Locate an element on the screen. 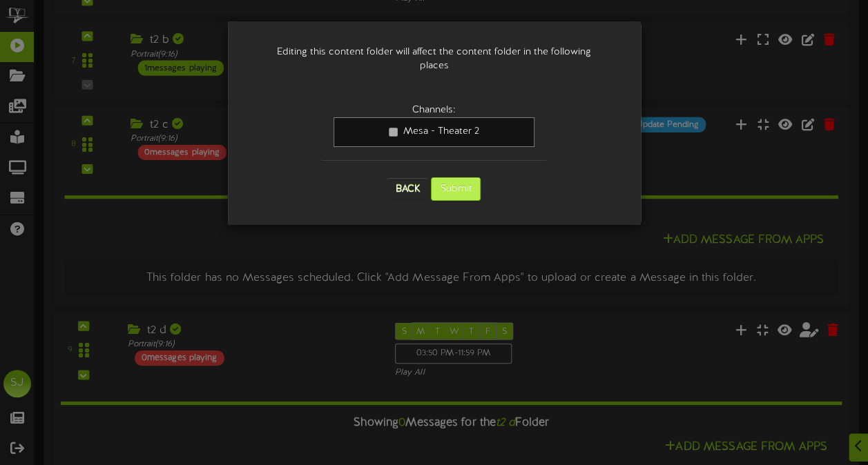  button: Back is located at coordinates (407, 189).